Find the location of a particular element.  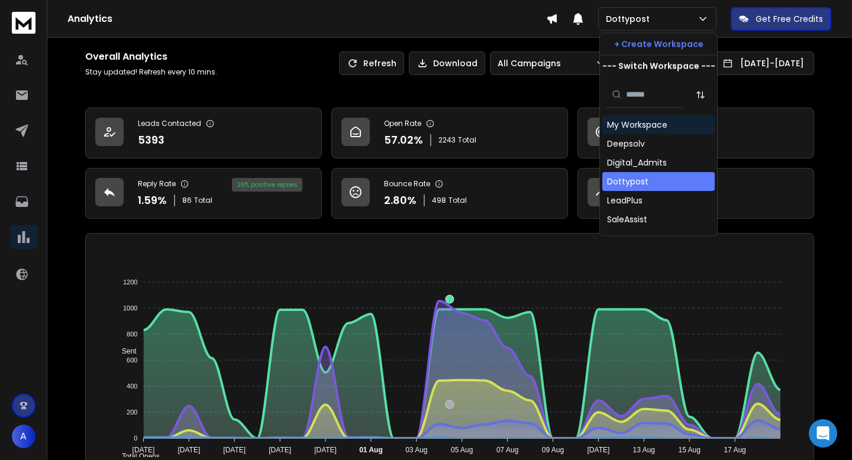

p: 5393 is located at coordinates (151, 140).